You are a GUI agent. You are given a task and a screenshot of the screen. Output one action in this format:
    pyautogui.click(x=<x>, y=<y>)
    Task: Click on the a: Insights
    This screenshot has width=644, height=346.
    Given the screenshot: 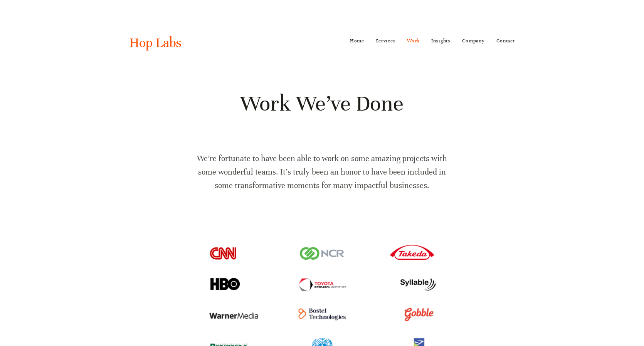 What is the action you would take?
    pyautogui.click(x=441, y=41)
    